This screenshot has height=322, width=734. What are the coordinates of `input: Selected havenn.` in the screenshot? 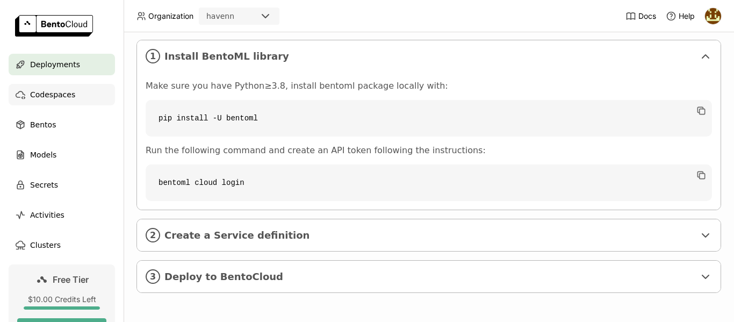 It's located at (236, 17).